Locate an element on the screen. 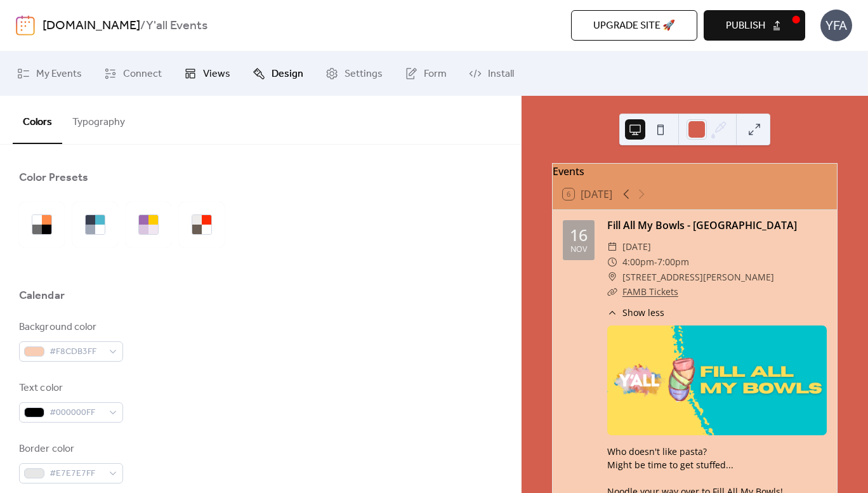 Image resolution: width=868 pixels, height=493 pixels. span: Design is located at coordinates (288, 74).